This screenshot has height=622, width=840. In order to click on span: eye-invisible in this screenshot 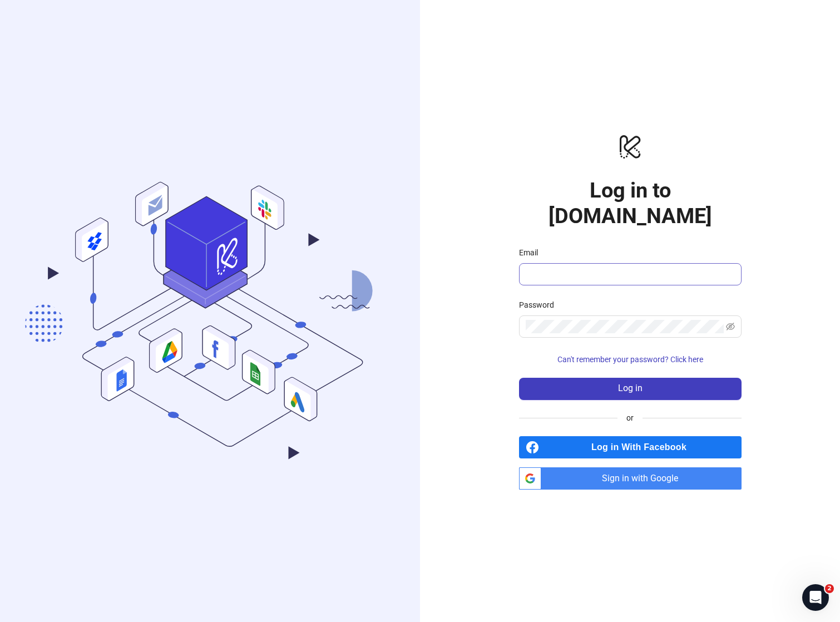, I will do `click(730, 327)`.